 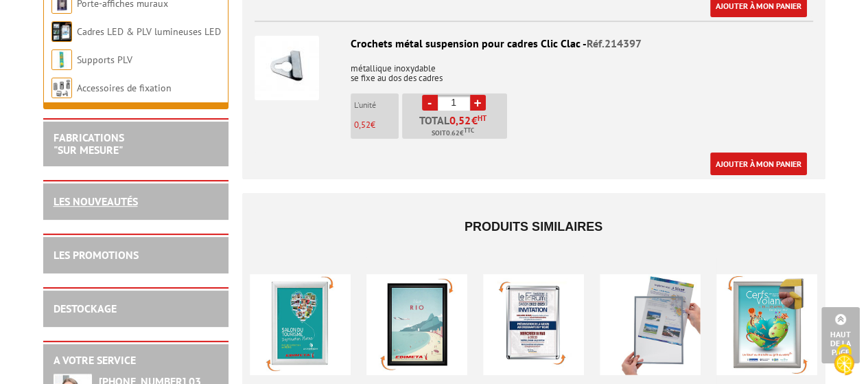 What do you see at coordinates (376, 105) in the screenshot?
I see `p: L'unité` at bounding box center [376, 105].